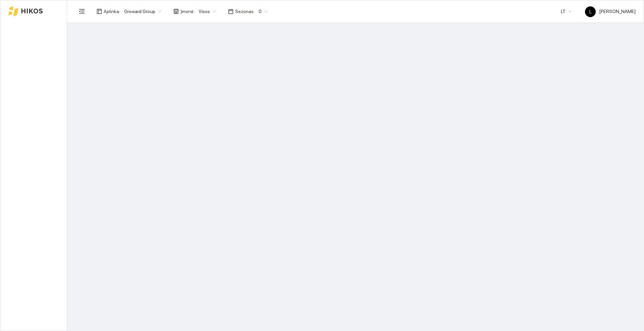 The image size is (644, 331). I want to click on span: calendar, so click(231, 11).